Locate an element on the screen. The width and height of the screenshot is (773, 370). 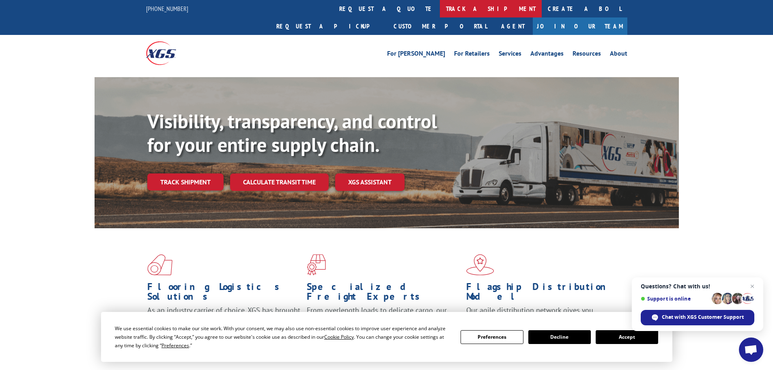
b: Visibility, transparency, and control for your entire supply chain. is located at coordinates (292, 133).